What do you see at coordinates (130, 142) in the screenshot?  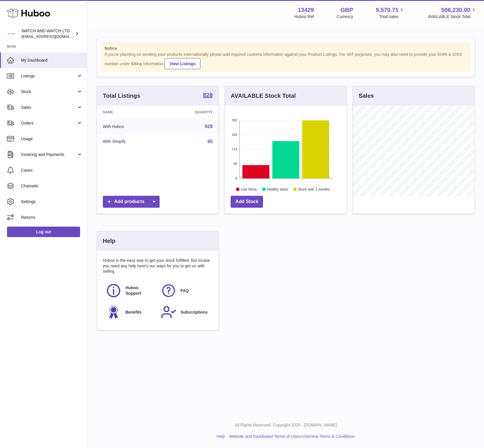 I see `td: With Shopify` at bounding box center [130, 142].